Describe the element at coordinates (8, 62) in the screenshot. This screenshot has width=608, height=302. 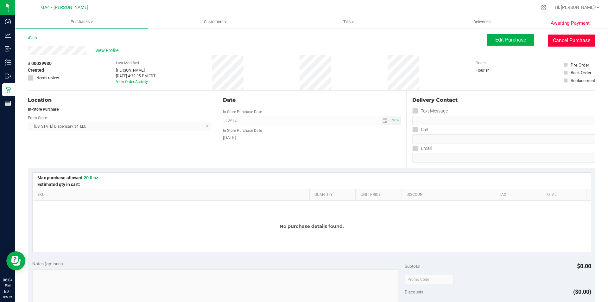
I see `inline-svg: Inventory` at that location.